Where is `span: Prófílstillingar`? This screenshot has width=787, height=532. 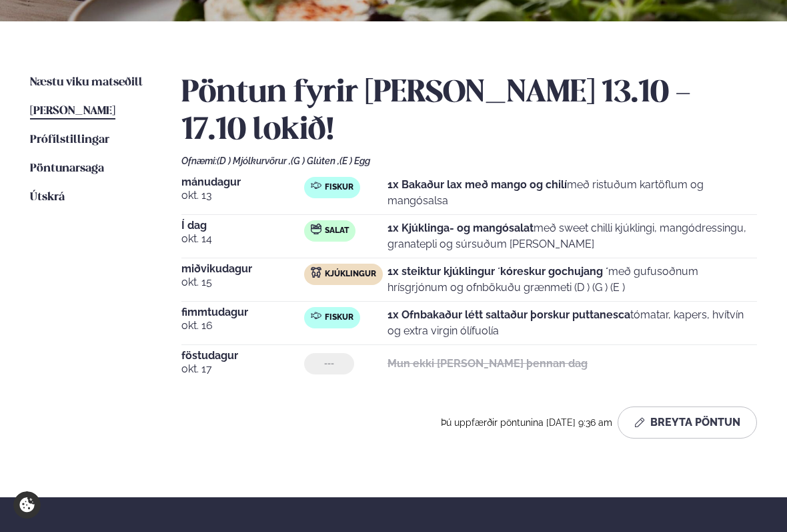 span: Prófílstillingar is located at coordinates (69, 139).